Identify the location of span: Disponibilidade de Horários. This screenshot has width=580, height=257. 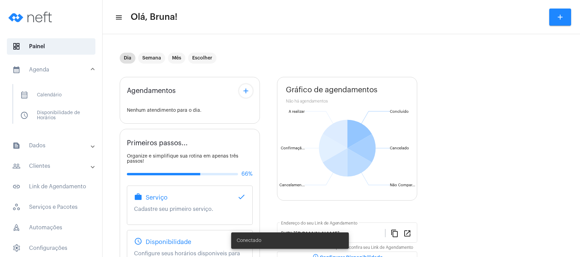
(51, 116).